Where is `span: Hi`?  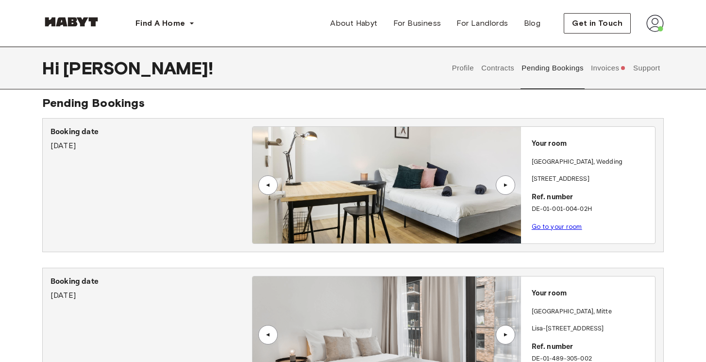
span: Hi is located at coordinates (52, 68).